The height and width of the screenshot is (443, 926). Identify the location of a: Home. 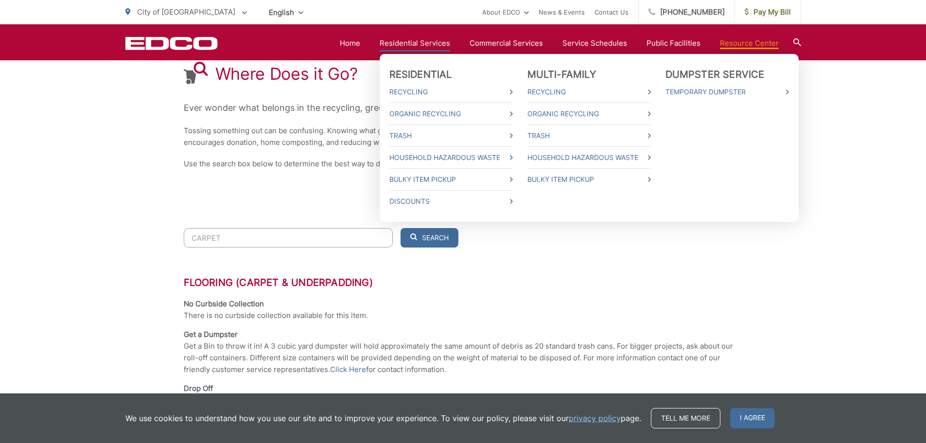
(350, 43).